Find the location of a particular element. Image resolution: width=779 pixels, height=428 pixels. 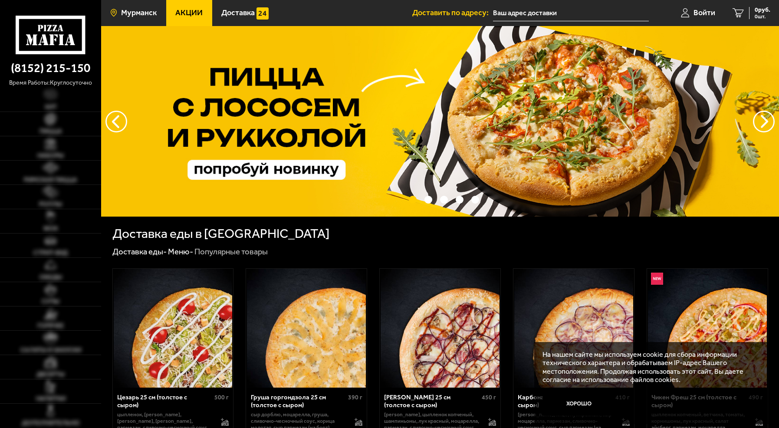

span: Стрит-фуд is located at coordinates (50, 252).